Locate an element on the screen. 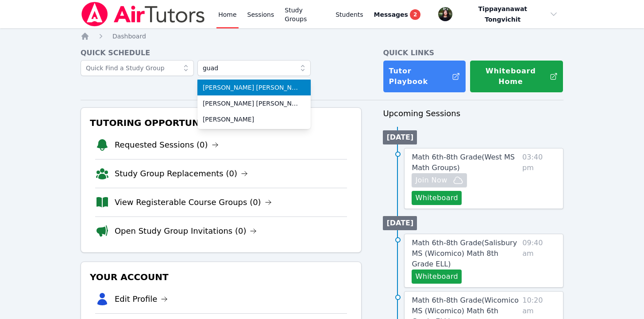  h3: Tutoring Opportunities is located at coordinates (221, 123).